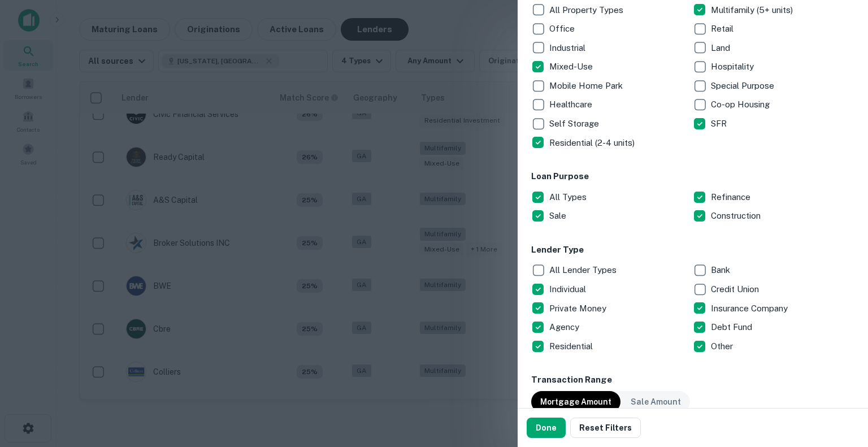 Image resolution: width=868 pixels, height=447 pixels. I want to click on p: Individual, so click(569, 290).